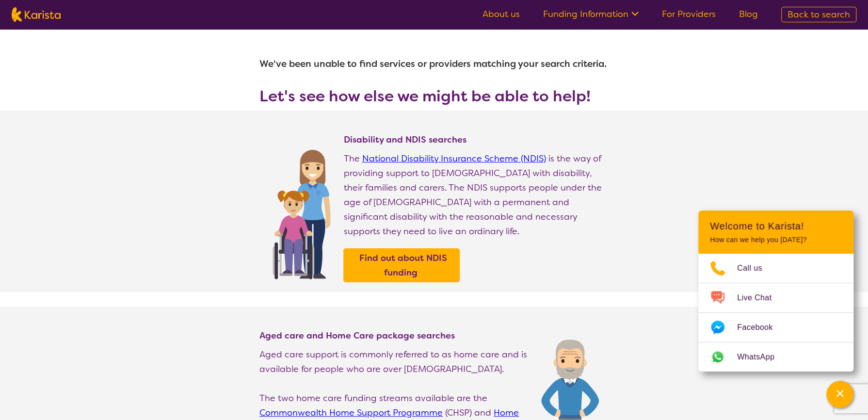 This screenshot has height=420, width=868. I want to click on img: Karista logo, so click(36, 15).